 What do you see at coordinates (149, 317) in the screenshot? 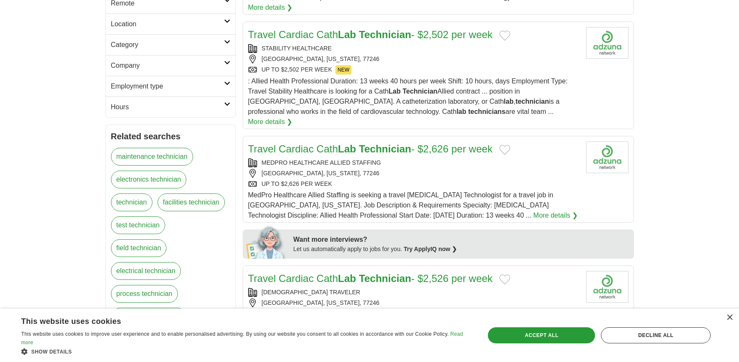
I see `a: installation technician` at bounding box center [149, 317].